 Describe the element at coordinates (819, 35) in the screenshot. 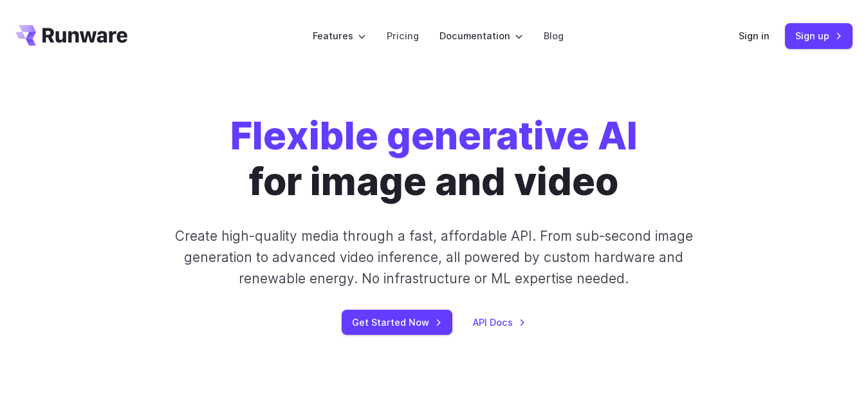

I see `a: Sign up` at that location.